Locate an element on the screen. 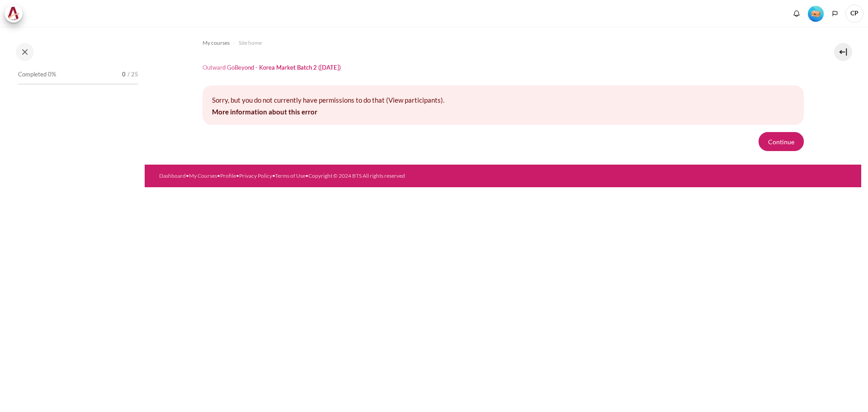  a: Privacy Policy is located at coordinates (256, 175).